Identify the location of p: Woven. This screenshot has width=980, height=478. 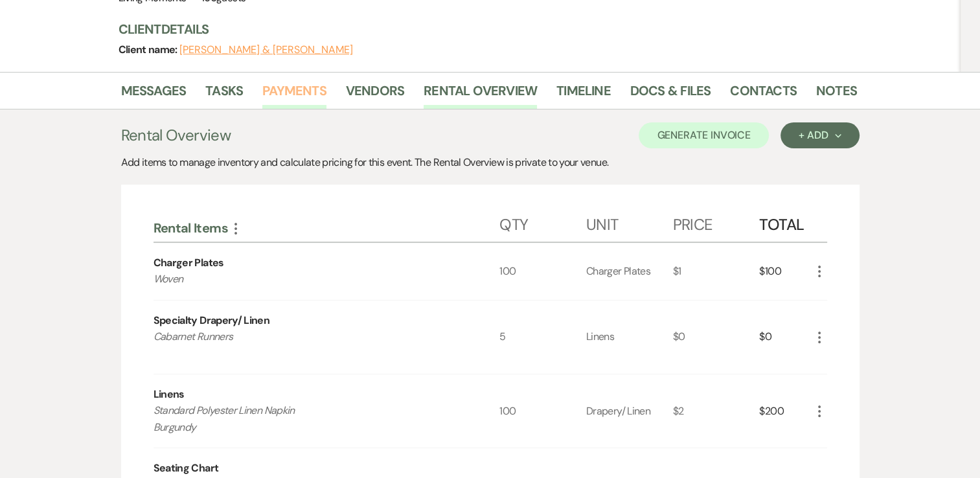
(309, 279).